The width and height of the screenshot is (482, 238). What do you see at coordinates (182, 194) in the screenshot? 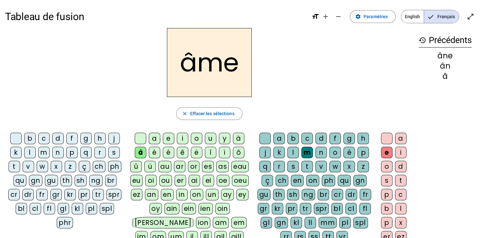
I see `div: in` at bounding box center [182, 194].